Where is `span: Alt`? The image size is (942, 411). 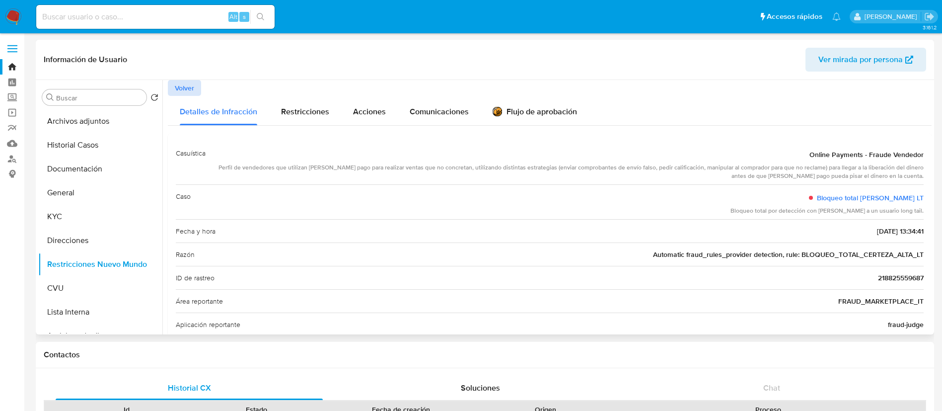
span: Alt is located at coordinates (233, 16).